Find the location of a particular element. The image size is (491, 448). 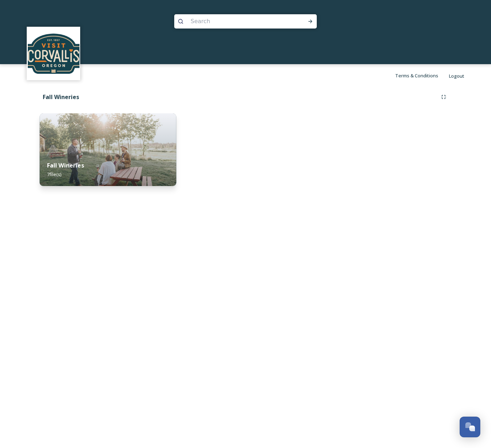

img: visit-corvallis-badge-dark-blue-orange%281%29.png is located at coordinates (53, 53).